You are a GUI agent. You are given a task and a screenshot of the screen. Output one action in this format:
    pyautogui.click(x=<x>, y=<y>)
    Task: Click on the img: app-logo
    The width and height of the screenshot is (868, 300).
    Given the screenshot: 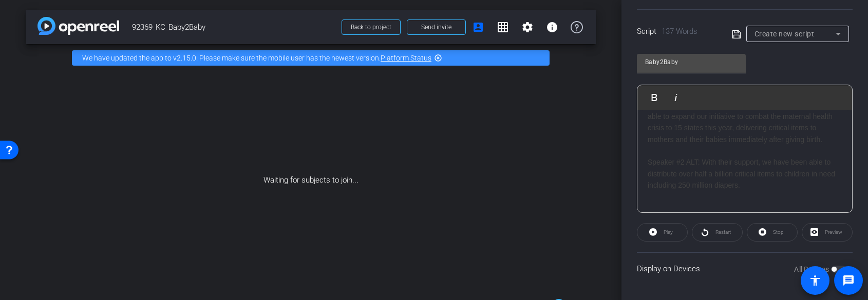 What is the action you would take?
    pyautogui.click(x=78, y=26)
    